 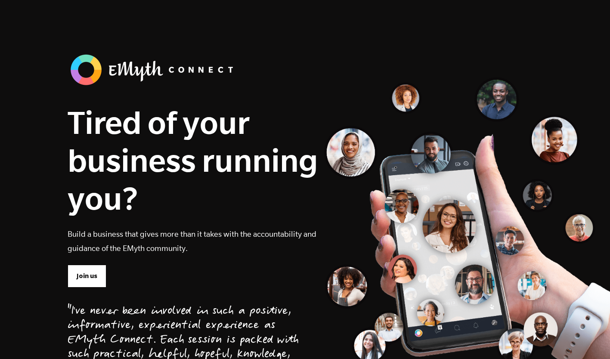 I want to click on span: Join us, so click(x=87, y=276).